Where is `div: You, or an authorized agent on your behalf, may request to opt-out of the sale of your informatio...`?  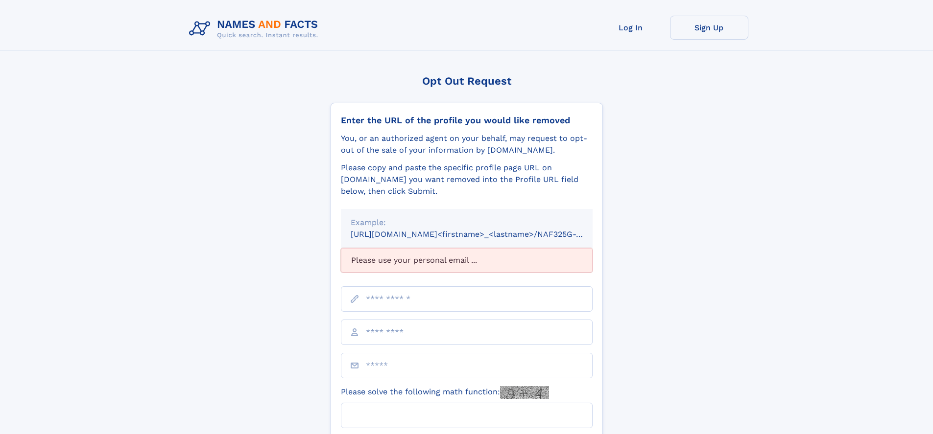
div: You, or an authorized agent on your behalf, may request to opt-out of the sale of your informatio... is located at coordinates (467, 144).